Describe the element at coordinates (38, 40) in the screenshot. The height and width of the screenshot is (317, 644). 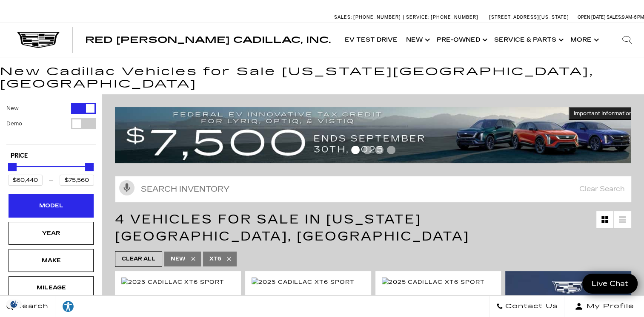
I see `a: Cadillac Dark Logo with Cadillac White Text` at that location.